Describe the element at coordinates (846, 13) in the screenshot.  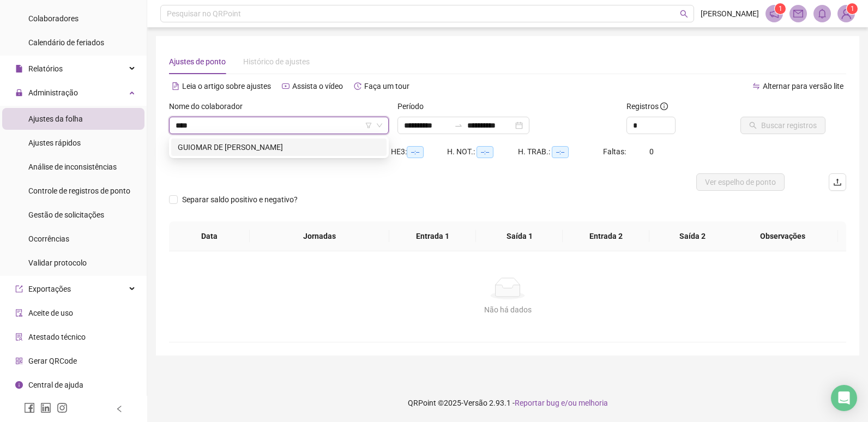
I see `img: 85736` at that location.